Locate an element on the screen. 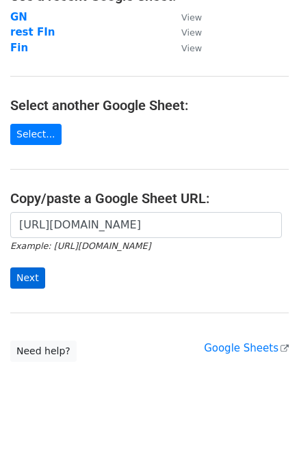  a: GN is located at coordinates (18, 17).